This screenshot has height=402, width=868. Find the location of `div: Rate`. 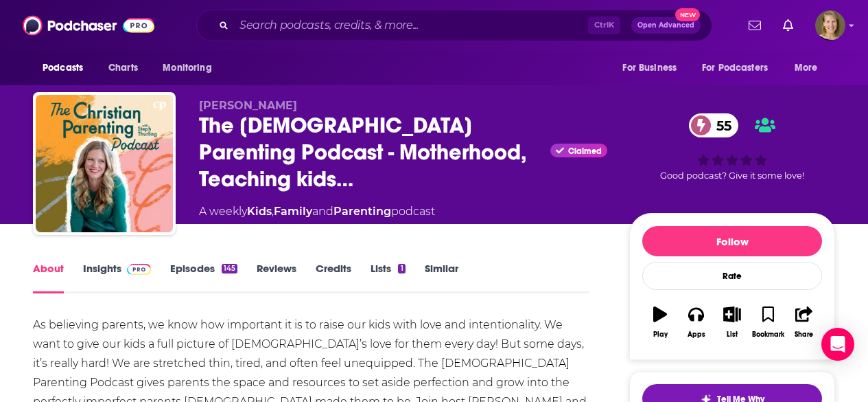

div: Rate is located at coordinates (732, 275).